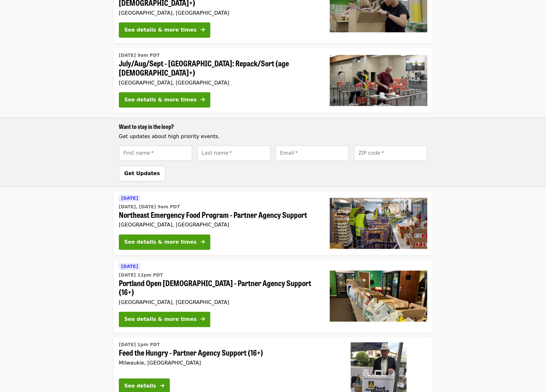  I want to click on img: Portland Open Bible - Partner Agency Support (16+) organized by Oregon Food Bank, so click(379, 296).